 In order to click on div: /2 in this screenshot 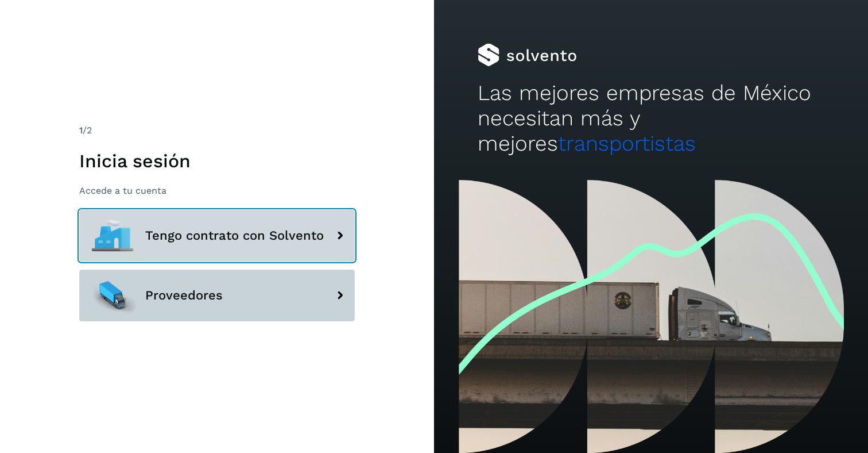, I will do `click(217, 130)`.